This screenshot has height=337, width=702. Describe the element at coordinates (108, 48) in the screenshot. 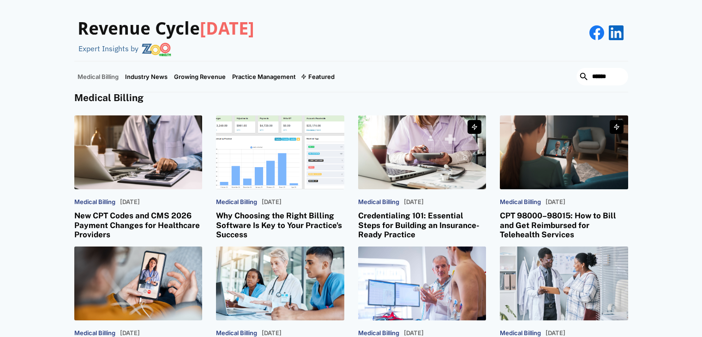

I see `div: Expert Insights by` at that location.